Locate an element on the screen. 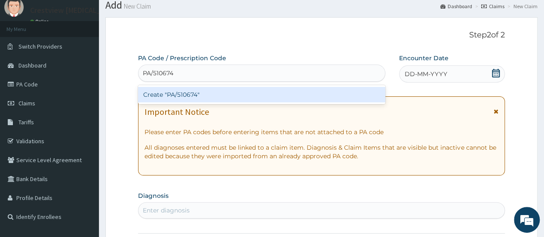  label: Encounter Date is located at coordinates (423, 58).